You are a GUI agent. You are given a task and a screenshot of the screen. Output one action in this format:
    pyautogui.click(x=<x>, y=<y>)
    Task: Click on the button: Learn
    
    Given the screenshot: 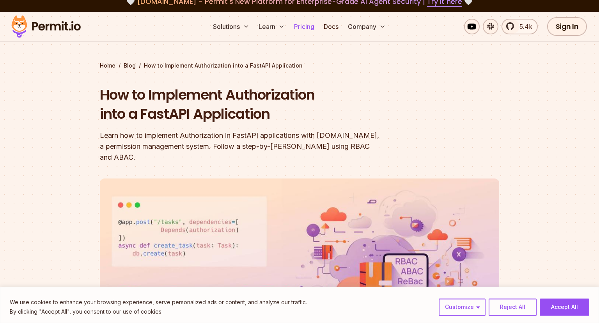 What is the action you would take?
    pyautogui.click(x=272, y=27)
    